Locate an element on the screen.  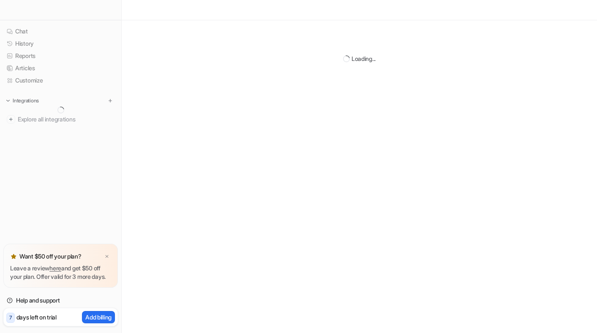
p: Leave a review and get $50 off your plan. Offer valid for 3 more days. is located at coordinates (60, 272).